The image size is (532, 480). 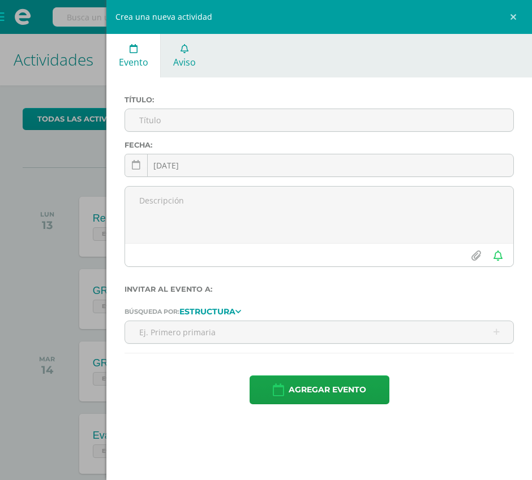 I want to click on span: Aviso, so click(x=184, y=62).